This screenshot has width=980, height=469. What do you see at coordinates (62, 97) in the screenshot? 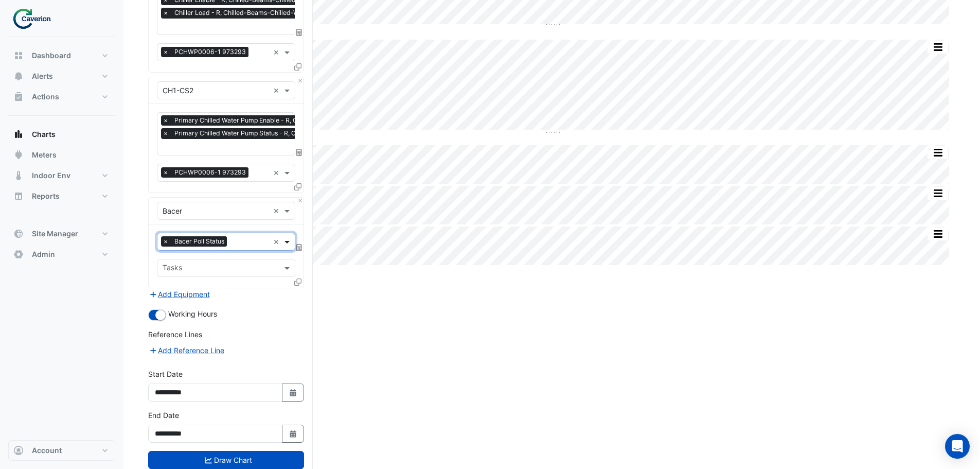
I see `button: Actions` at bounding box center [62, 97].